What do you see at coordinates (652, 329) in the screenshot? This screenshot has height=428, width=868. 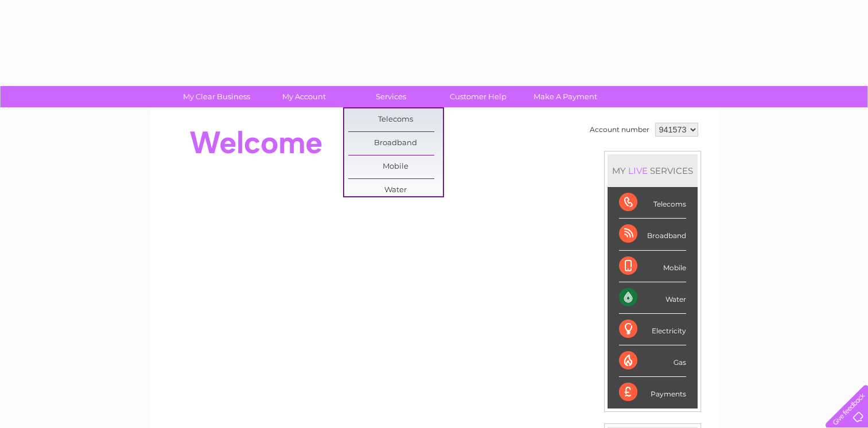 I see `div: Electricity` at bounding box center [652, 329].